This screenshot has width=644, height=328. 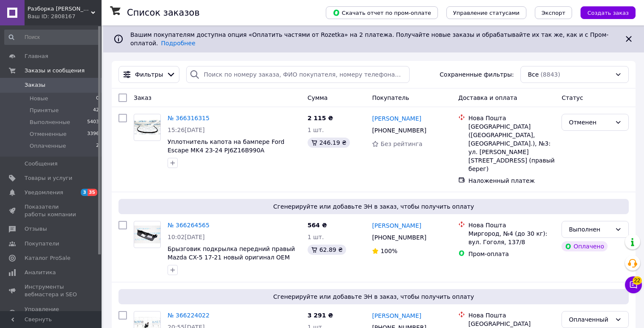 What do you see at coordinates (52, 37) in the screenshot?
I see `input: Поиск` at bounding box center [52, 37].